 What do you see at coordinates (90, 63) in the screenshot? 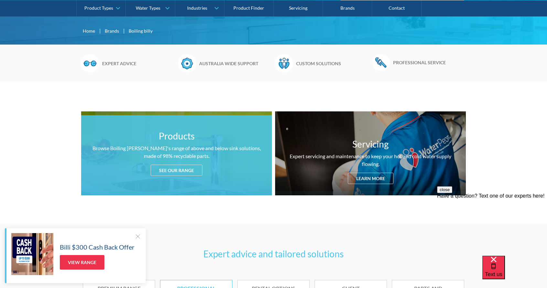
I see `img: Glasses` at bounding box center [90, 63].